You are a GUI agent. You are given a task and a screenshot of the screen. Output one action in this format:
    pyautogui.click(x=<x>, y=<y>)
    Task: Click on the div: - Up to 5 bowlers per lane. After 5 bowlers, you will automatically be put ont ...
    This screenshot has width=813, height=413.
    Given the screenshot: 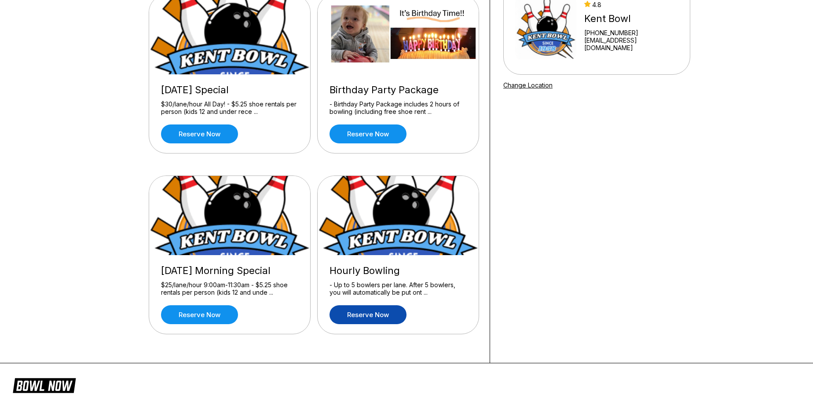 What is the action you would take?
    pyautogui.click(x=398, y=289)
    